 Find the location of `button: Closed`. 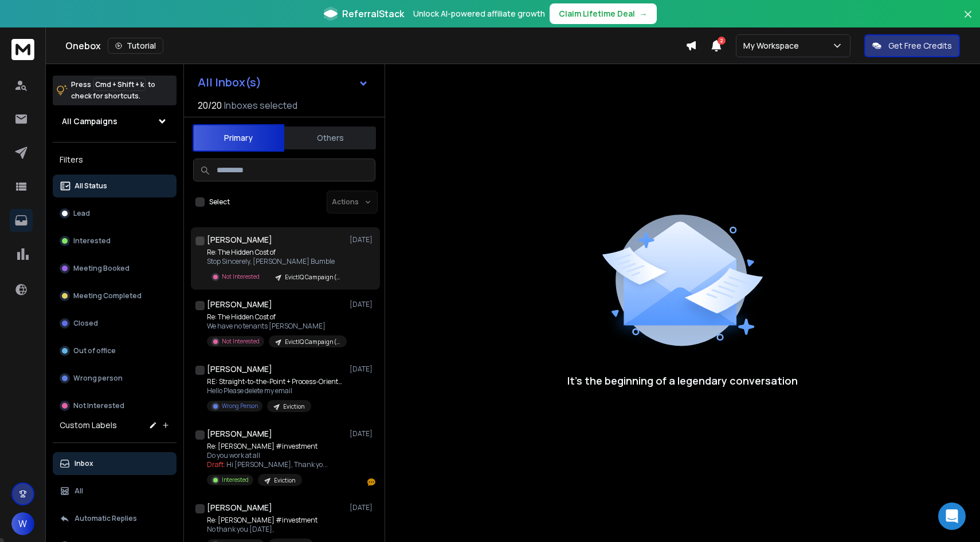

button: Closed is located at coordinates (115, 324).